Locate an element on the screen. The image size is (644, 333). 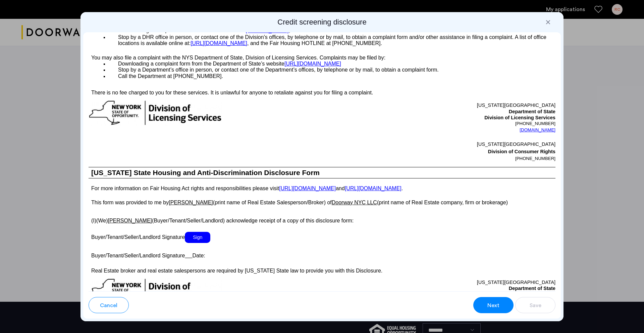
p: For more information on Fair Housing Act rights and responsibilities please visit and . is located at coordinates (322, 188).